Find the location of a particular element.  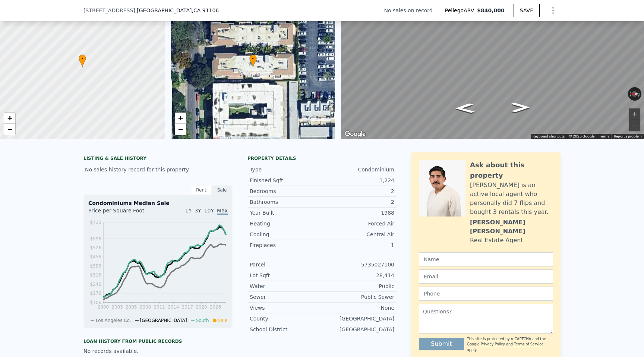

tspan: $386 is located at coordinates (95, 266).